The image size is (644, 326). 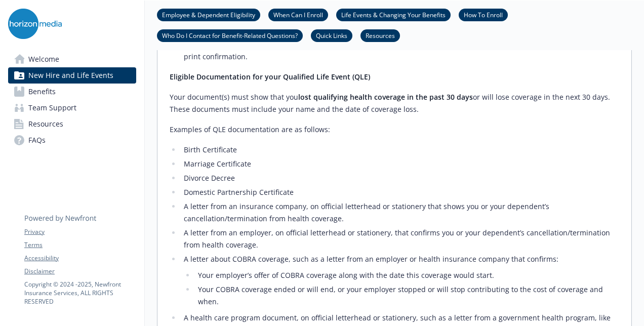 I want to click on li: Your employer’s offer of COBRA coverage along with the date this coverage would start., so click(x=407, y=276).